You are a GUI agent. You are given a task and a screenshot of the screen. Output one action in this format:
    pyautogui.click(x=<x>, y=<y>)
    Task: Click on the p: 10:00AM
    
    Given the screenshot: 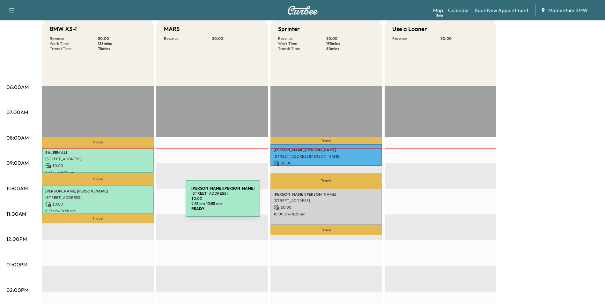 What is the action you would take?
    pyautogui.click(x=17, y=189)
    